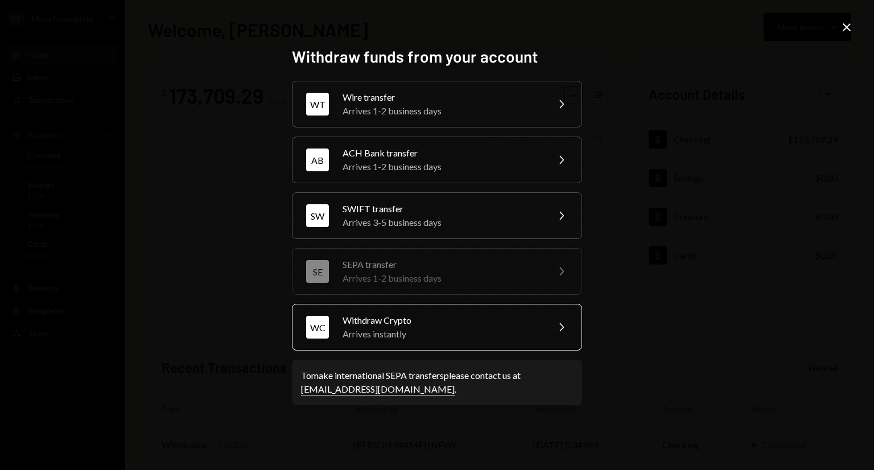 The width and height of the screenshot is (874, 470). I want to click on div: Withdraw Crypto, so click(442, 320).